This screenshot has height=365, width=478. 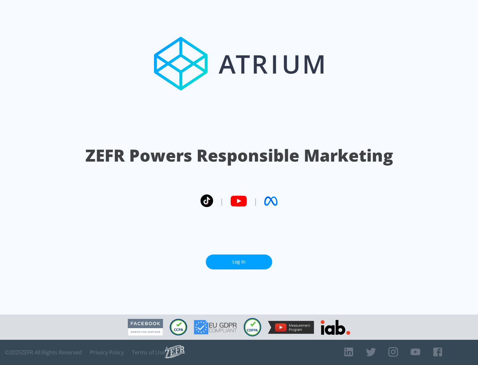 What do you see at coordinates (107, 352) in the screenshot?
I see `a: Privacy Policy` at bounding box center [107, 352].